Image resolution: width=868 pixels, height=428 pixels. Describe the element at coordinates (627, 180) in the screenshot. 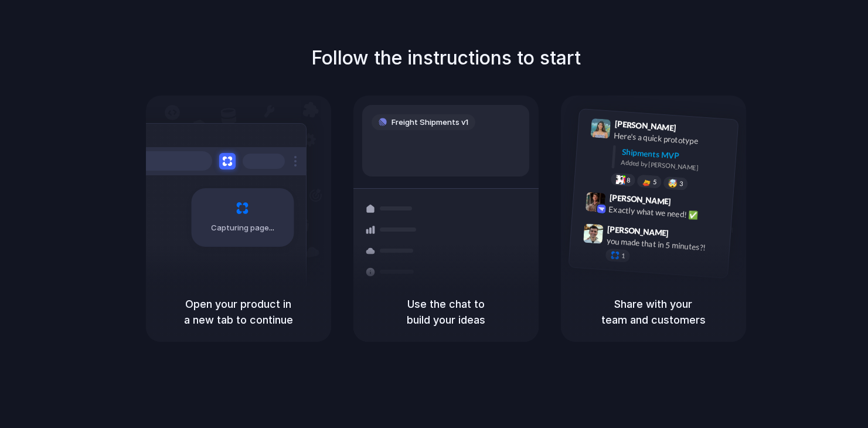

I see `span: 8` at that location.